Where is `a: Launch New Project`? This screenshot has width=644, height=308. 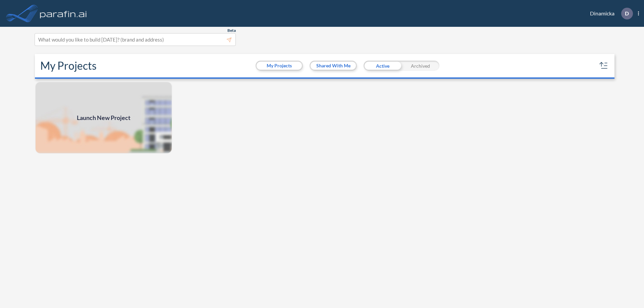
a: Launch New Project is located at coordinates (103, 118).